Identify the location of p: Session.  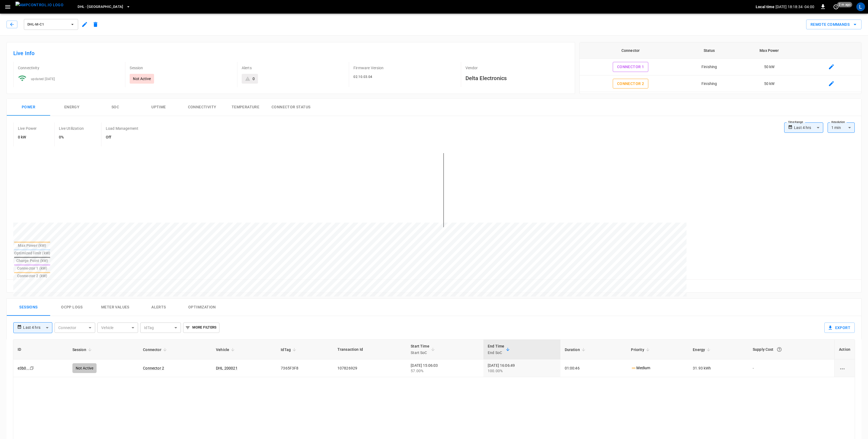
(181, 68).